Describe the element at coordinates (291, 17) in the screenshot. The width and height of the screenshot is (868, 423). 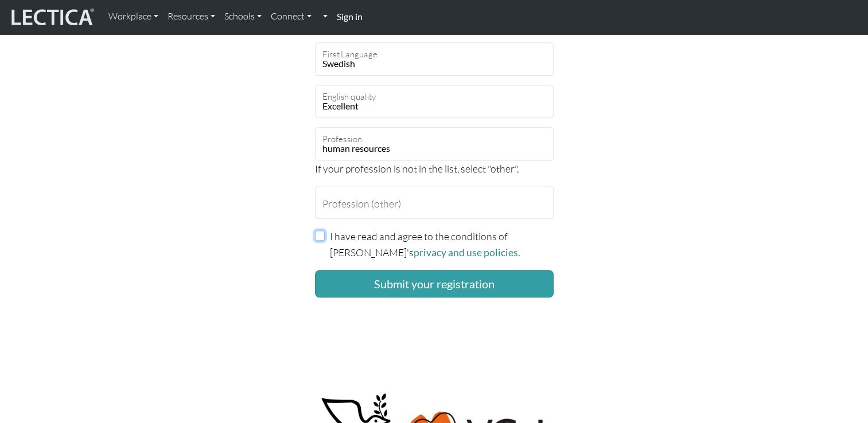
I see `a: Connect` at that location.